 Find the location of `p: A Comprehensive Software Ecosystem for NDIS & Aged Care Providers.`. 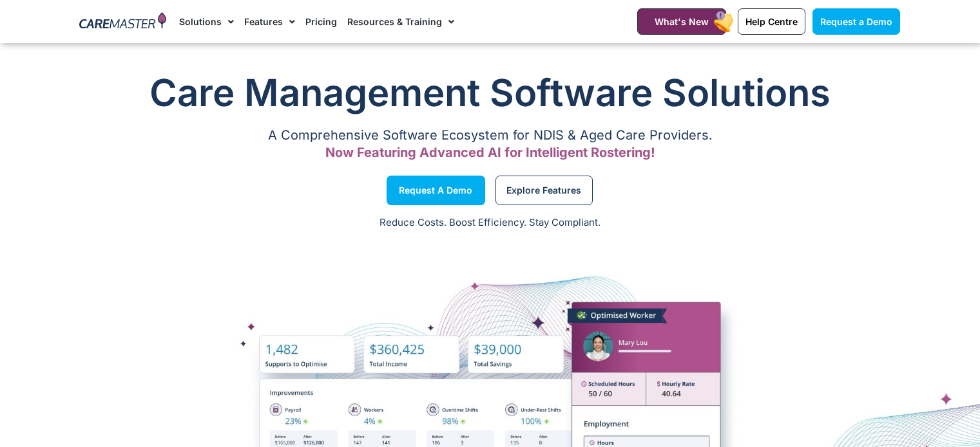

p: A Comprehensive Software Ecosystem for NDIS & Aged Care Providers. is located at coordinates (490, 135).